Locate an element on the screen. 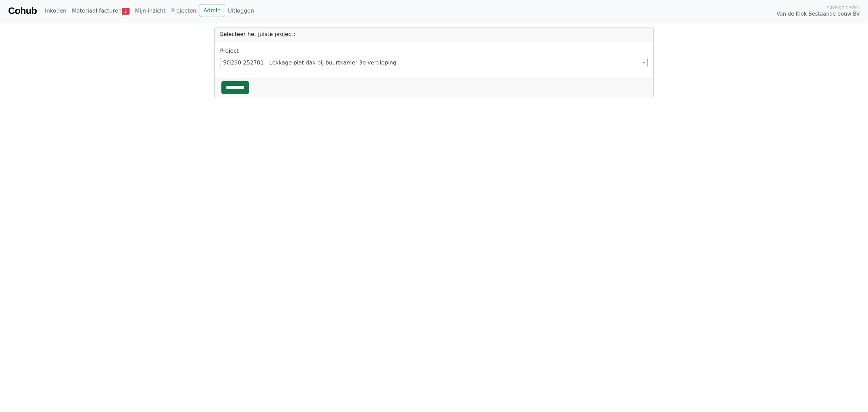 The height and width of the screenshot is (412, 868). a: Admin is located at coordinates (212, 10).